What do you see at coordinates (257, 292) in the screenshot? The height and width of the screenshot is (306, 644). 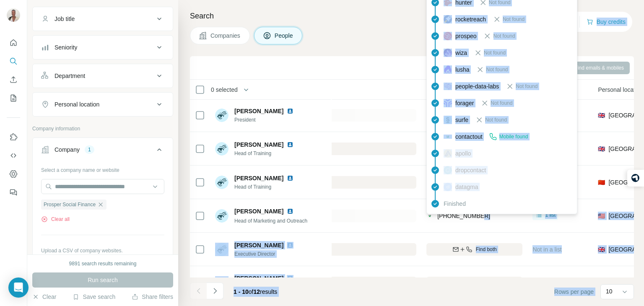 I see `span: 12` at bounding box center [257, 292].